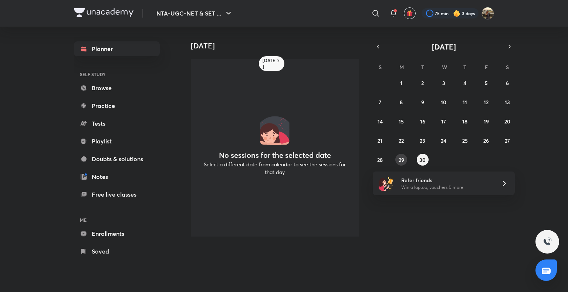 The width and height of the screenshot is (568, 292). Describe the element at coordinates (275, 155) in the screenshot. I see `h4: No sessions for the selected date` at that location.